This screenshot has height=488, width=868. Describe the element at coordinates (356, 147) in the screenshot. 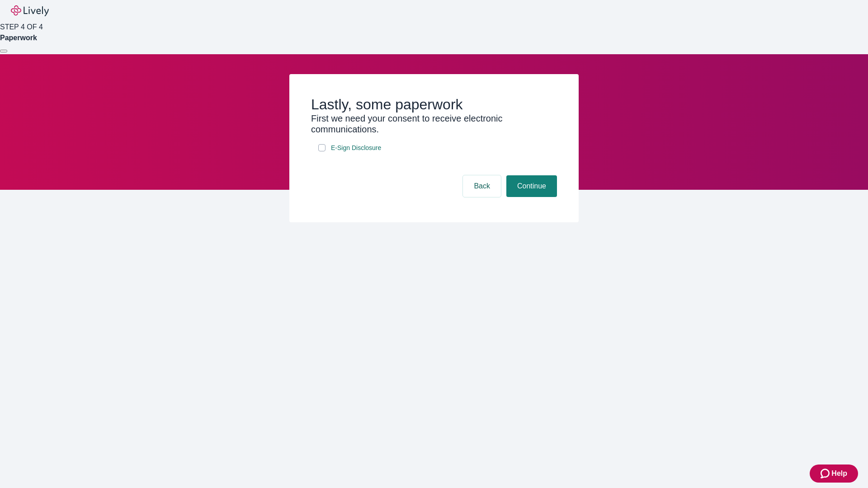

I see `a: e-sign disclosure document` at that location.